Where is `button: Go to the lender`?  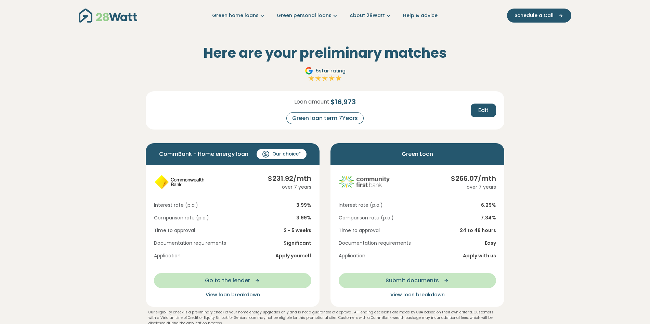
button: Go to the lender is located at coordinates (233, 281).